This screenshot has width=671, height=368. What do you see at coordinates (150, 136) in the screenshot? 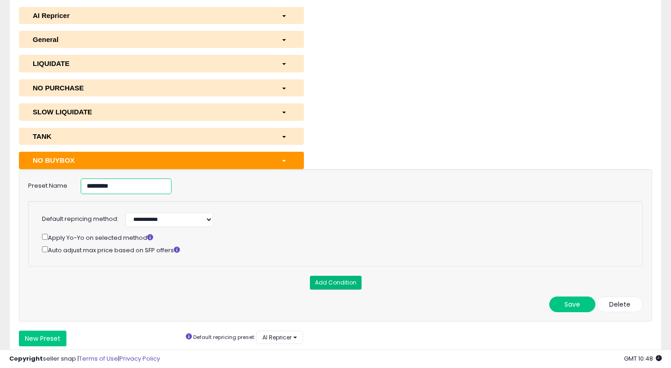
I see `div: TANK` at bounding box center [150, 136].